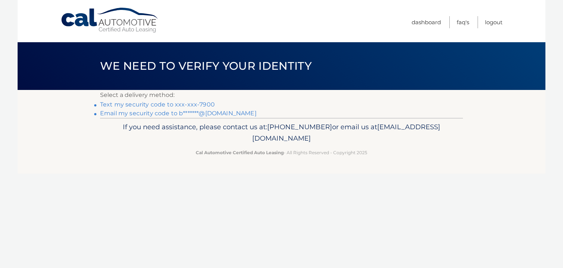 This screenshot has width=563, height=268. What do you see at coordinates (281, 95) in the screenshot?
I see `p: Select a delivery method:` at bounding box center [281, 95].